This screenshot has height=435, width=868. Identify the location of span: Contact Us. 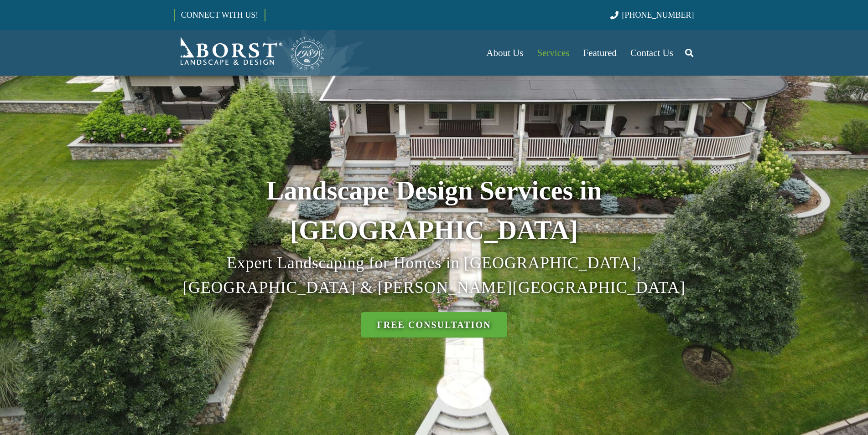
(652, 53).